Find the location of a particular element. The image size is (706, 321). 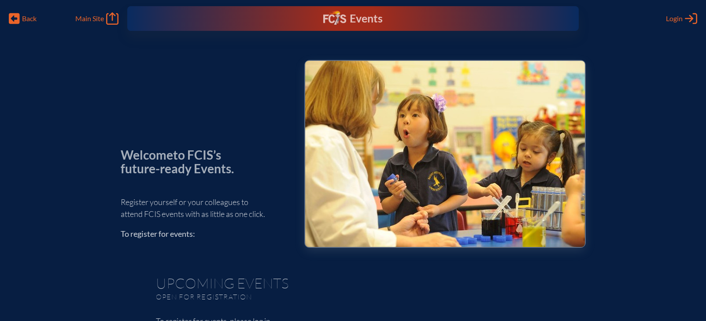

img: Events is located at coordinates (445, 154).